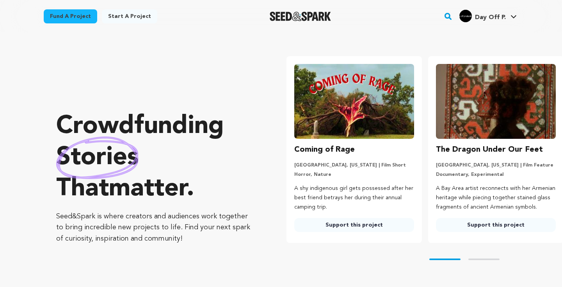 Image resolution: width=562 pixels, height=287 pixels. I want to click on a: Seed&Spark Homepage, so click(300, 16).